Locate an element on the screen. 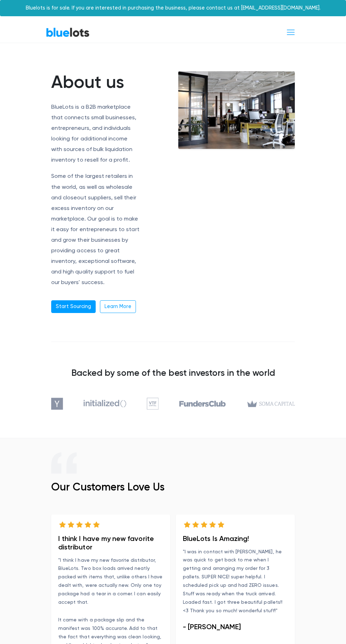 This screenshot has width=346, height=644. h4: I think I have my new favorite distributor is located at coordinates (110, 543).